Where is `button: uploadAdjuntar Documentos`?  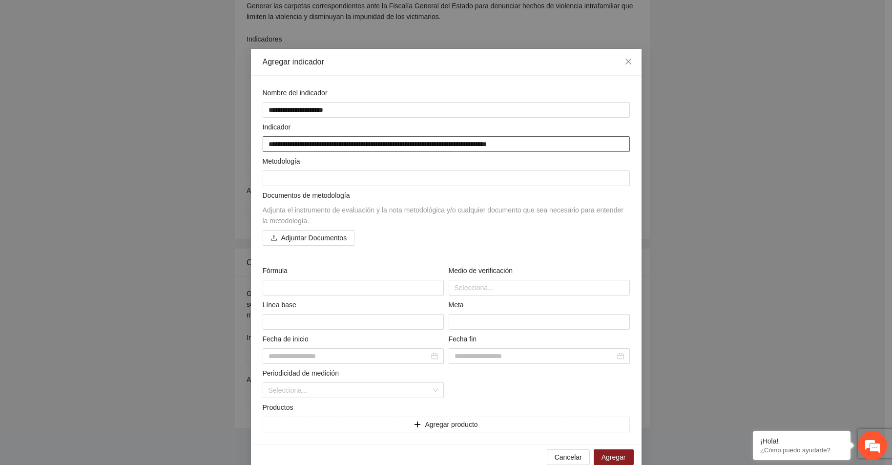
button: uploadAdjuntar Documentos is located at coordinates (308, 238).